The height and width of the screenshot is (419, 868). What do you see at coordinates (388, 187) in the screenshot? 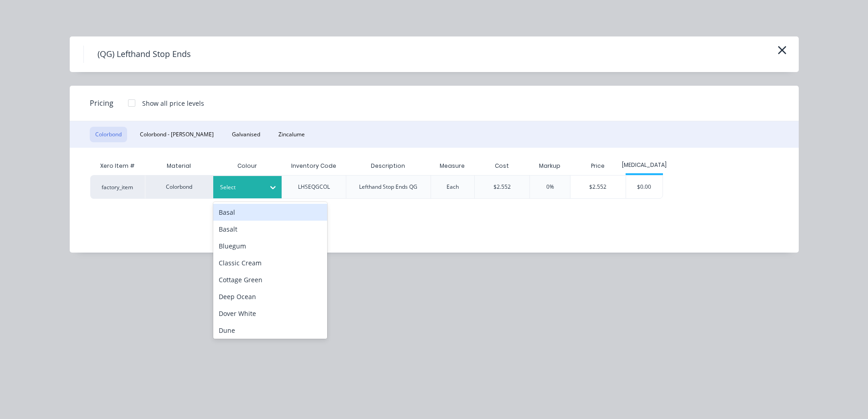
I see `div: Lefthand Stop Ends QG` at bounding box center [388, 187].